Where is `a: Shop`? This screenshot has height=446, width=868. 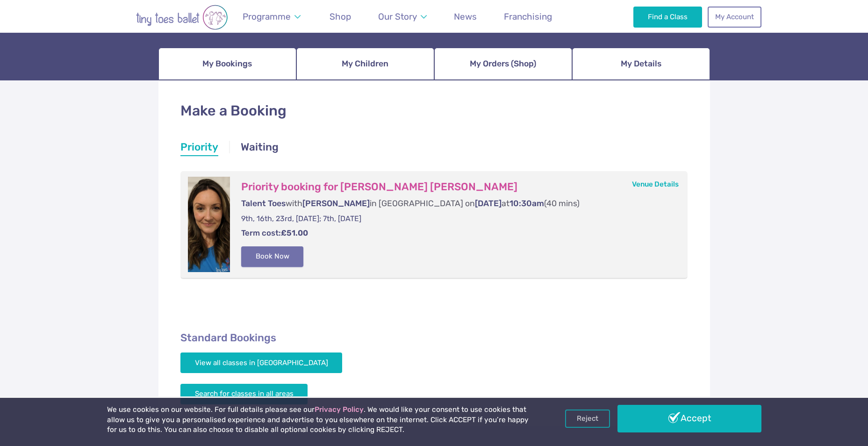 a: Shop is located at coordinates (340, 16).